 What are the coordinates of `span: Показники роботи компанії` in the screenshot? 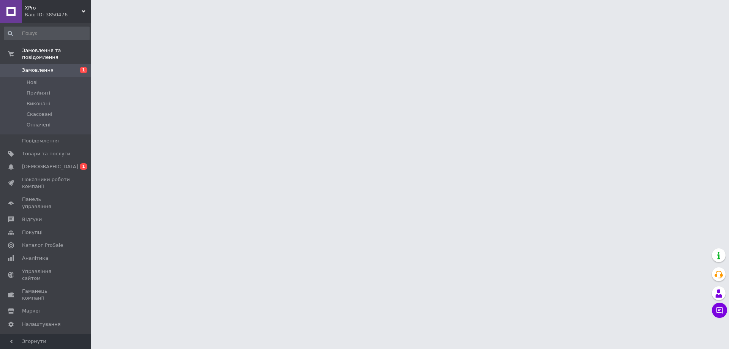 It's located at (46, 183).